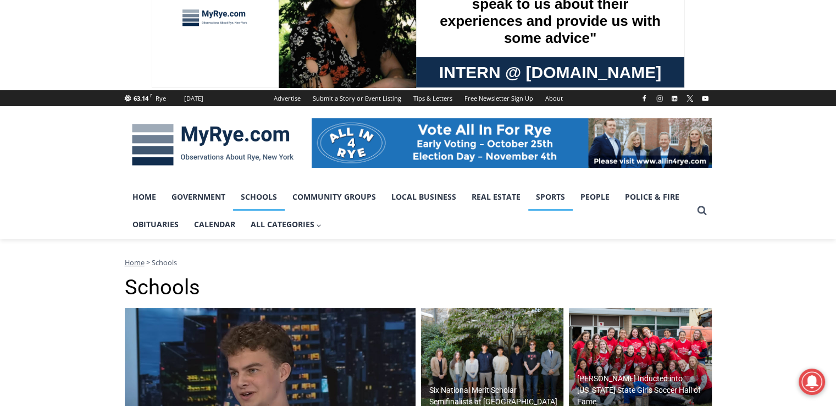  Describe the element at coordinates (399, 53) in the screenshot. I see `div: "We would have speakers with experience in local journalism speak to us about their experiences a...` at that location.